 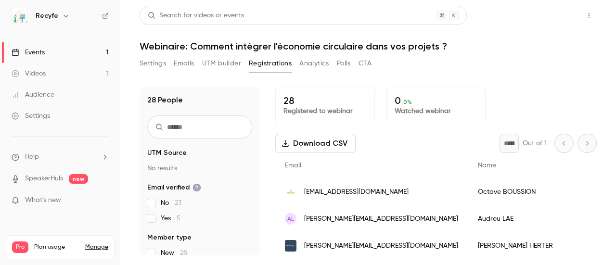 What do you see at coordinates (196, 15) in the screenshot?
I see `div: Search for videos or events` at bounding box center [196, 15].